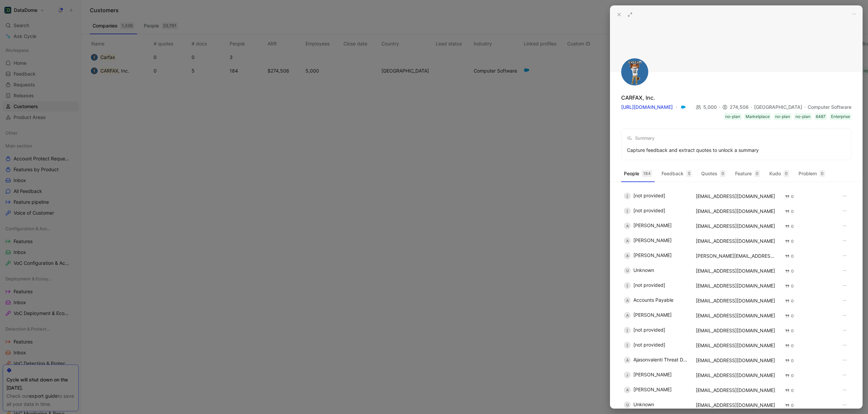  I want to click on button: People, so click(637, 174).